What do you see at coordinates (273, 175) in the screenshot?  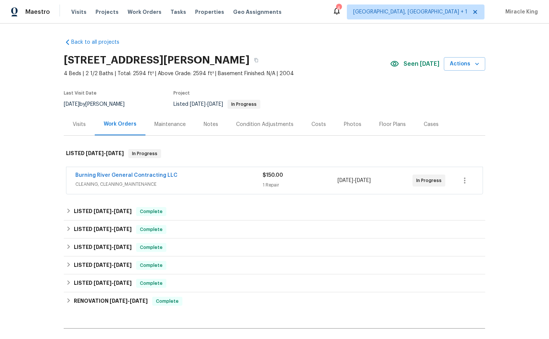 I see `span: $150.00` at bounding box center [273, 175].